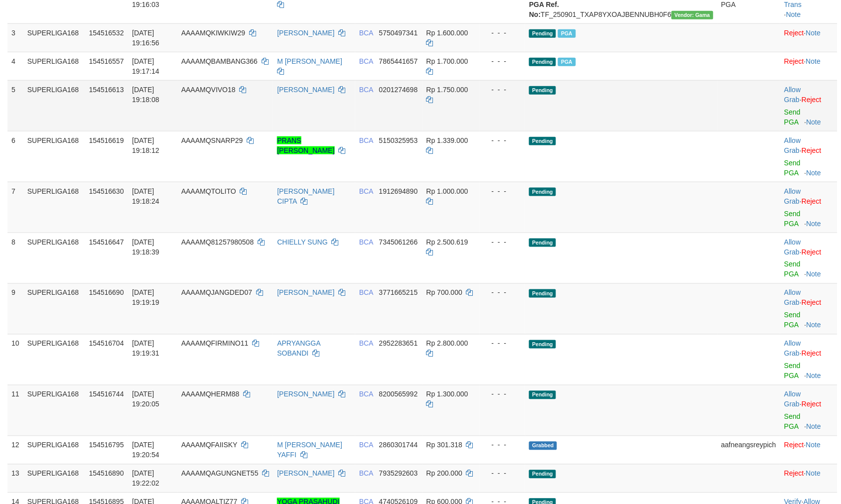  Describe the element at coordinates (106, 192) in the screenshot. I see `span: 154516630` at that location.